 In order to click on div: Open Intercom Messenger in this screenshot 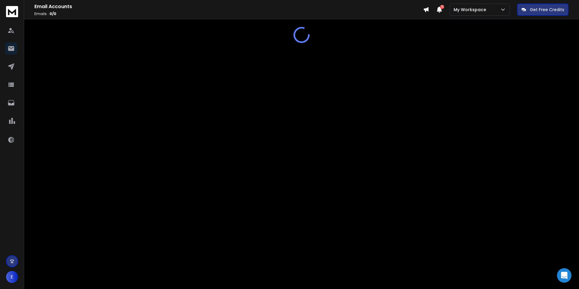, I will do `click(565, 276)`.